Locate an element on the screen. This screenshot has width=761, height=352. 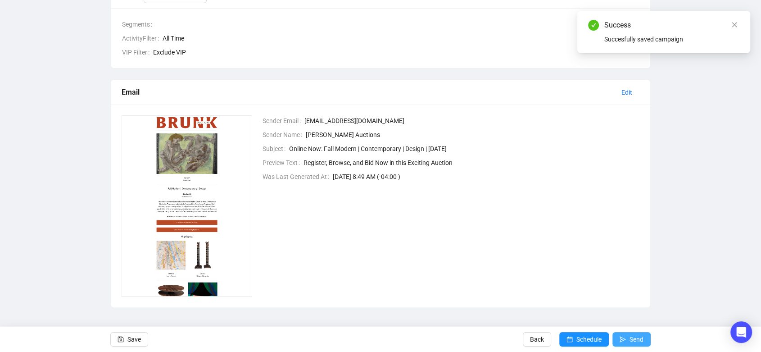
span: Back is located at coordinates (537, 339).